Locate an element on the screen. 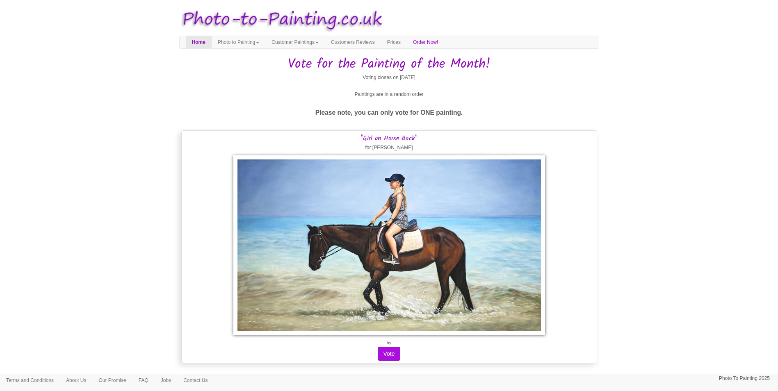 The width and height of the screenshot is (778, 391). a: Photo to Painting is located at coordinates (238, 42).